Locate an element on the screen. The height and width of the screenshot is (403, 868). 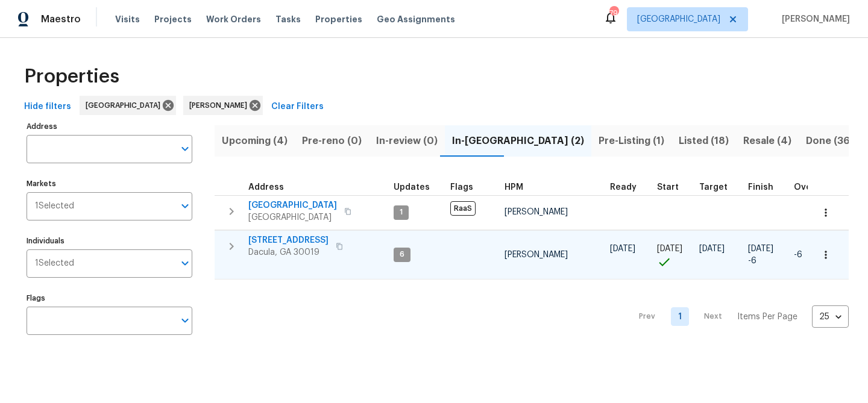
span: HPM is located at coordinates (513, 187).